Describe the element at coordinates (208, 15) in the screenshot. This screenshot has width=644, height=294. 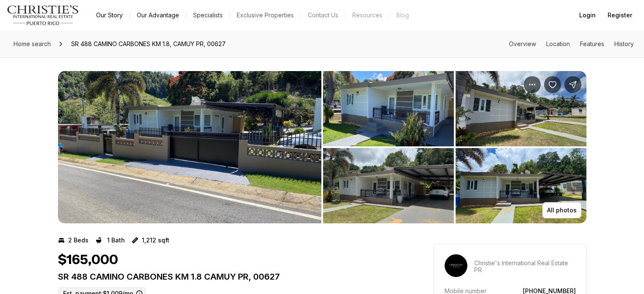
I see `a: Specialists` at that location.